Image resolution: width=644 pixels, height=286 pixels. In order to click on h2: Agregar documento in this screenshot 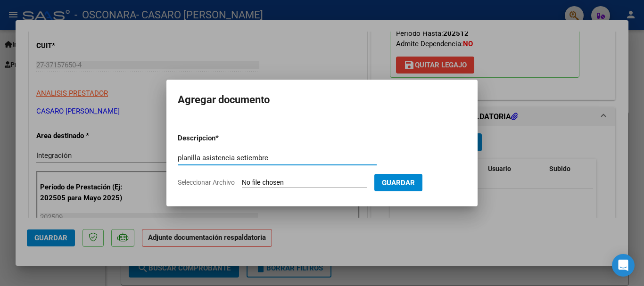, I will do `click(322, 100)`.